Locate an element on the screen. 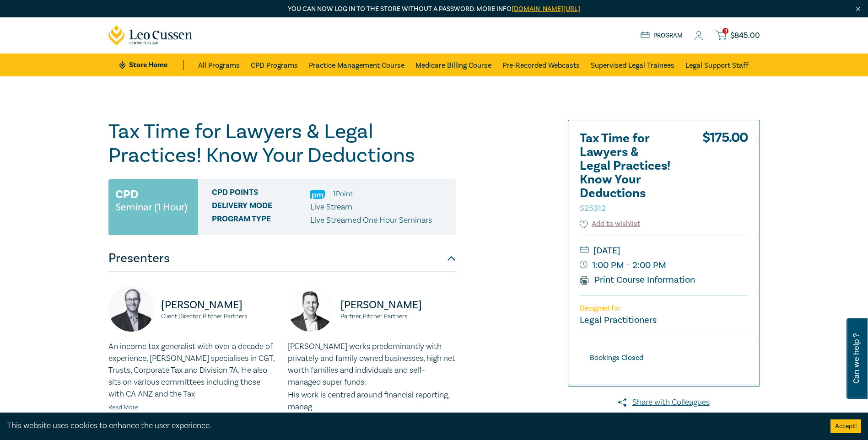 Image resolution: width=868 pixels, height=440 pixels. a: All Programs is located at coordinates (219, 65).